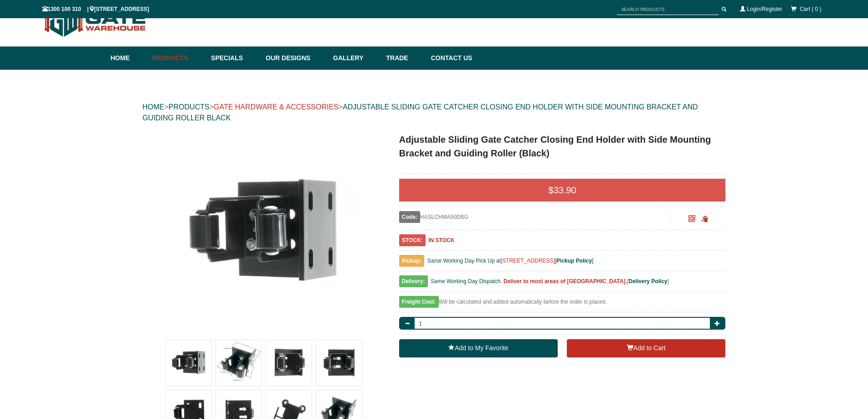 Image resolution: width=868 pixels, height=419 pixels. I want to click on a: Our Designs, so click(295, 58).